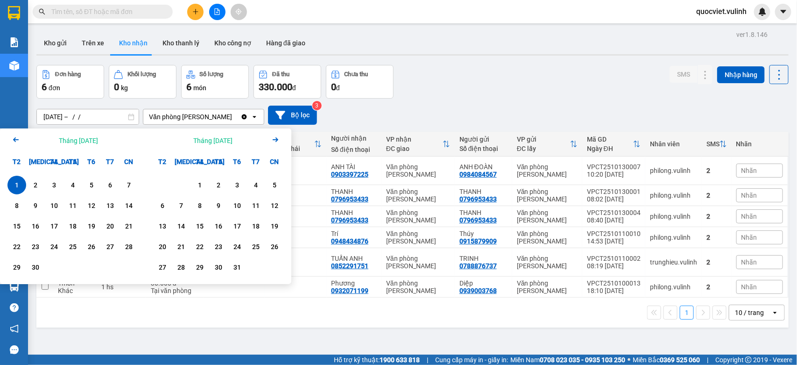 The height and width of the screenshot is (365, 797). Describe the element at coordinates (275, 140) in the screenshot. I see `button: Next month.` at that location.